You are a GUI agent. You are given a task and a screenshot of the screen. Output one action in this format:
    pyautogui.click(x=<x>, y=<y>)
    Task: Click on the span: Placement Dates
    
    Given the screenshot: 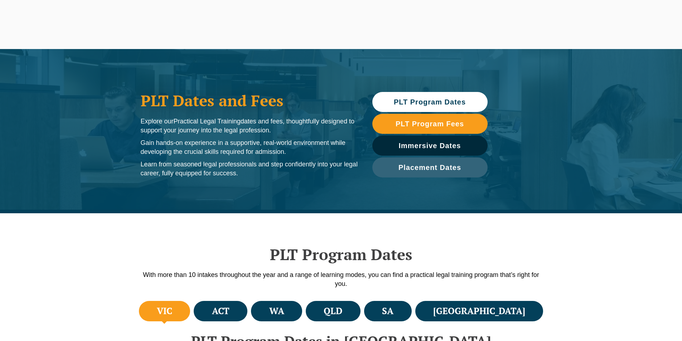 What is the action you would take?
    pyautogui.click(x=429, y=167)
    